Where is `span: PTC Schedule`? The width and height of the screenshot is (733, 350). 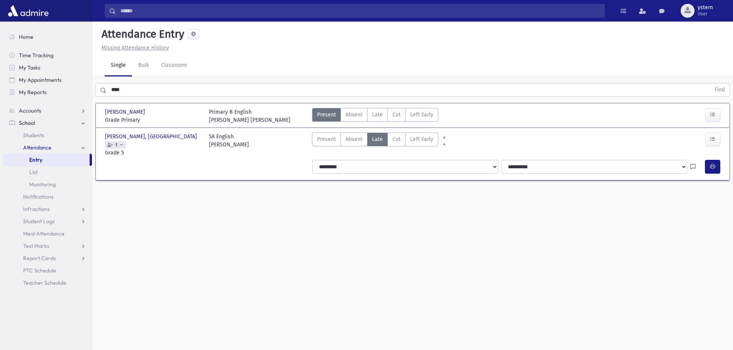
span: PTC Schedule is located at coordinates (40, 271).